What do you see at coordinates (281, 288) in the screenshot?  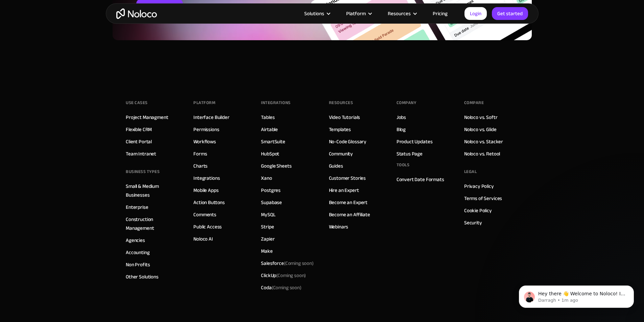 I see `div: Coda` at bounding box center [281, 288].